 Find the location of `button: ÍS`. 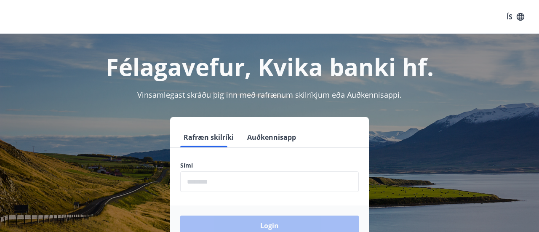

button: ÍS is located at coordinates (515, 17).